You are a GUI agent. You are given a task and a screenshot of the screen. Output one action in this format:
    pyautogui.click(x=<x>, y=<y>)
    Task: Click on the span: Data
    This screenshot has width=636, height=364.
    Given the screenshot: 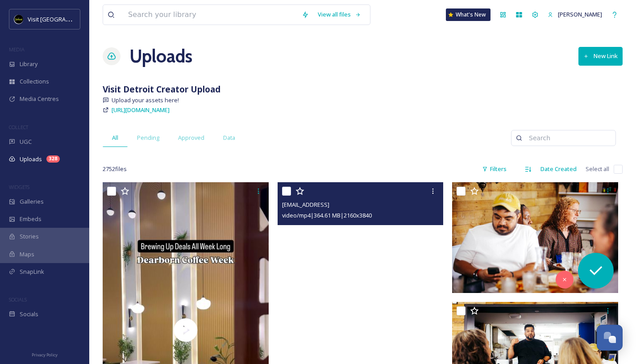 What is the action you would take?
    pyautogui.click(x=229, y=137)
    